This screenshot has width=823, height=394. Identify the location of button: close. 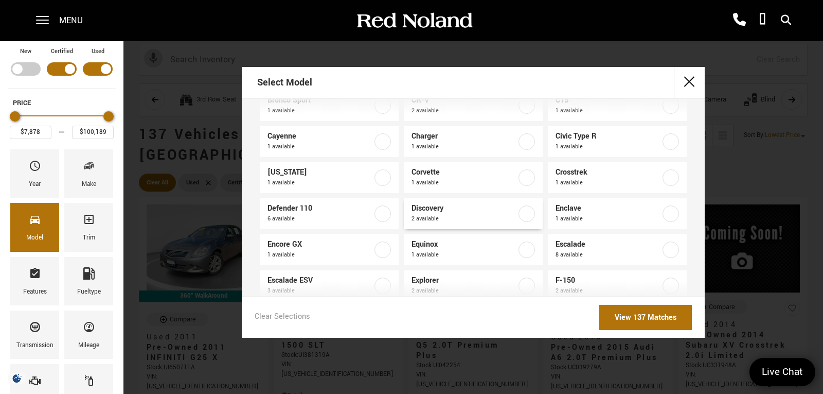
(690, 82).